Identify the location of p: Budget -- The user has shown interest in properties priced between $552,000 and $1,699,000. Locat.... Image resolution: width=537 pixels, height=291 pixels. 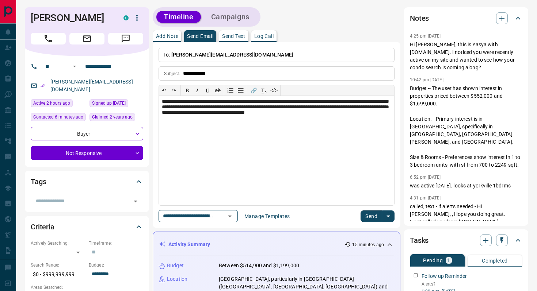
(466, 127).